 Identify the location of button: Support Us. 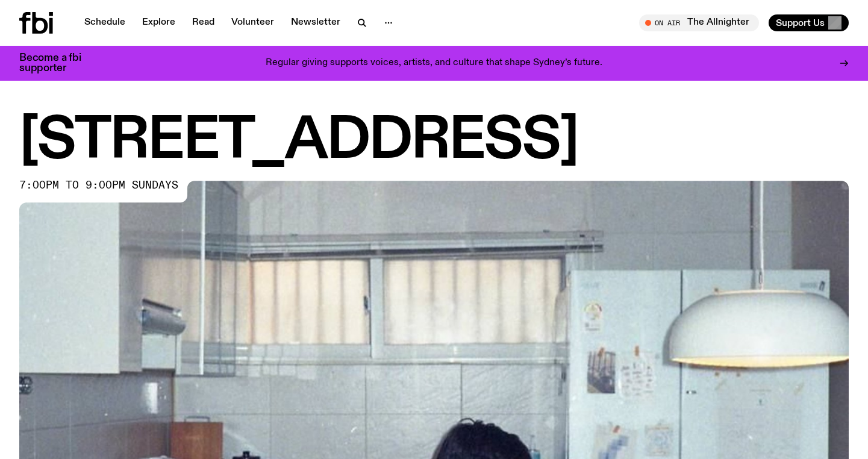
(808, 23).